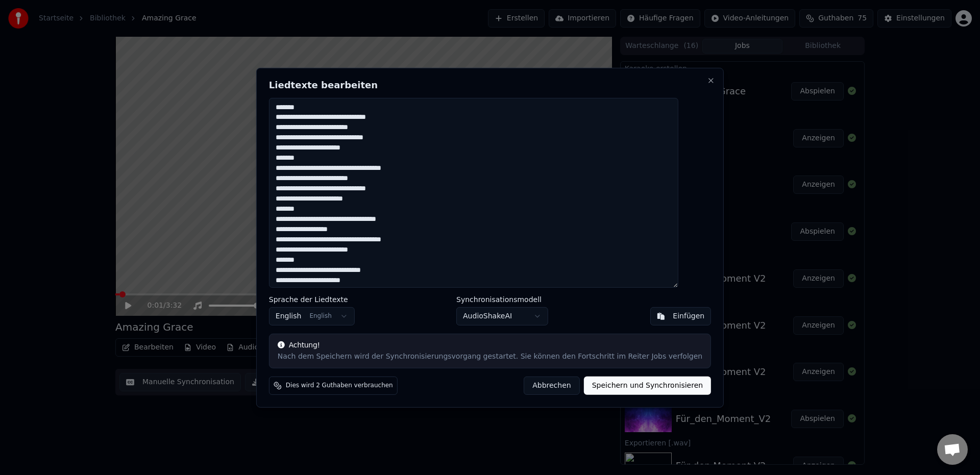  Describe the element at coordinates (339, 386) in the screenshot. I see `span: Dies wird 2 Guthaben verbrauchen` at that location.